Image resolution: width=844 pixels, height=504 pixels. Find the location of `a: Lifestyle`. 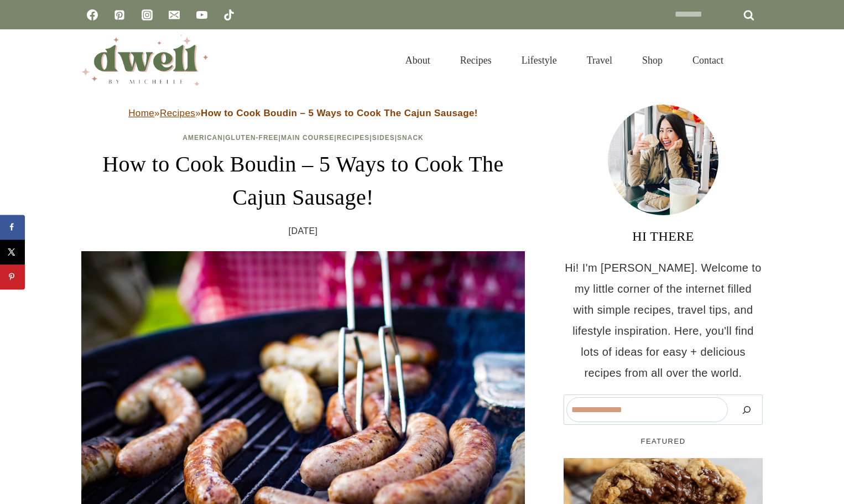

a: Lifestyle is located at coordinates (540, 61).